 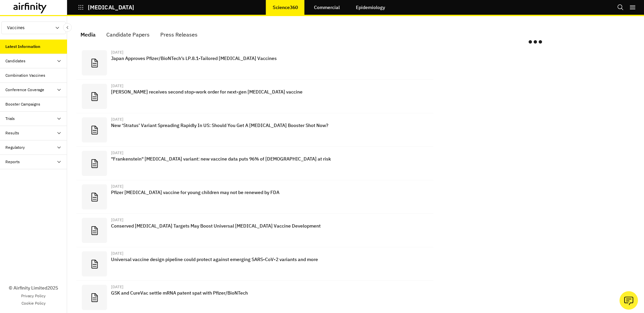 What do you see at coordinates (25, 75) in the screenshot?
I see `div: Combination Vaccines` at bounding box center [25, 75].